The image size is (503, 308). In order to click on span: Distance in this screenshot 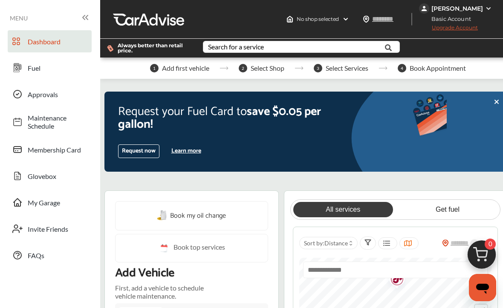, I will do `click(336, 243)`.